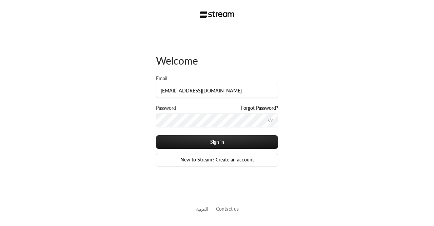 This screenshot has width=434, height=226. What do you see at coordinates (227, 208) in the screenshot?
I see `a: Contact us` at bounding box center [227, 208].